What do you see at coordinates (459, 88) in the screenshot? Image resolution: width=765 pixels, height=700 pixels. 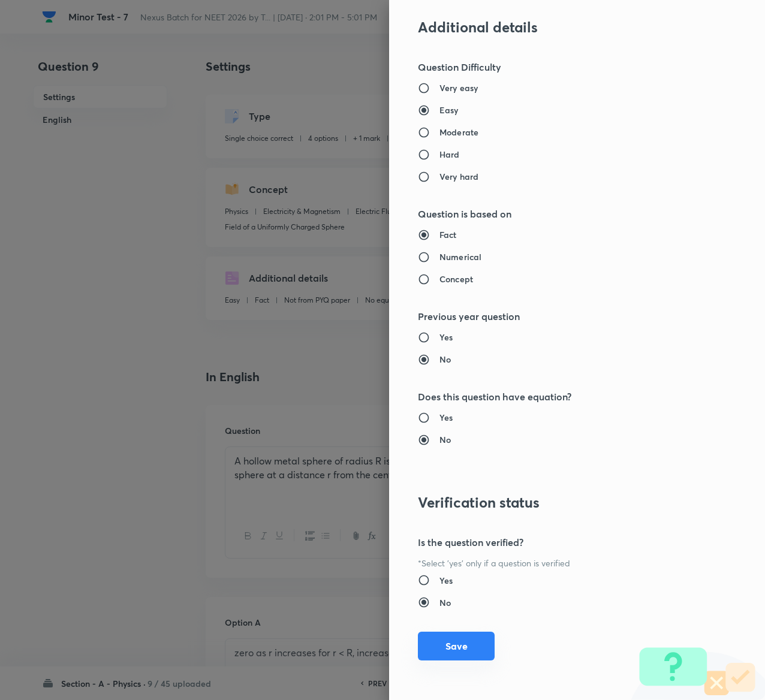 I see `h6: Very easy` at bounding box center [459, 88].